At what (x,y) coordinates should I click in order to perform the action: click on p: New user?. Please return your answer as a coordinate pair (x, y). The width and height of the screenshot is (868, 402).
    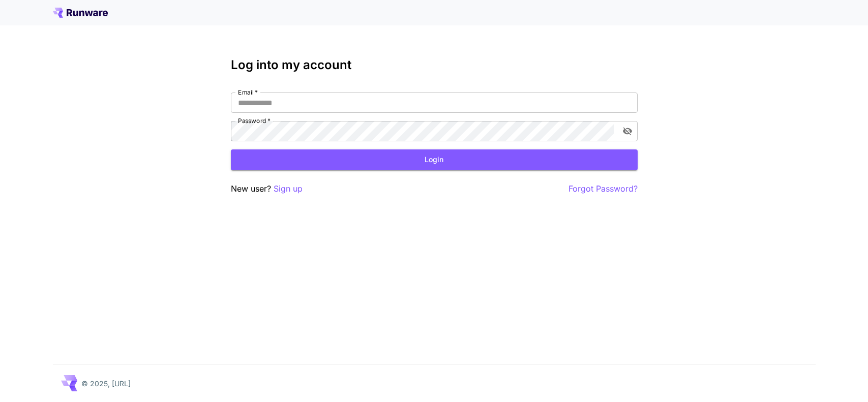
    Looking at the image, I should click on (267, 189).